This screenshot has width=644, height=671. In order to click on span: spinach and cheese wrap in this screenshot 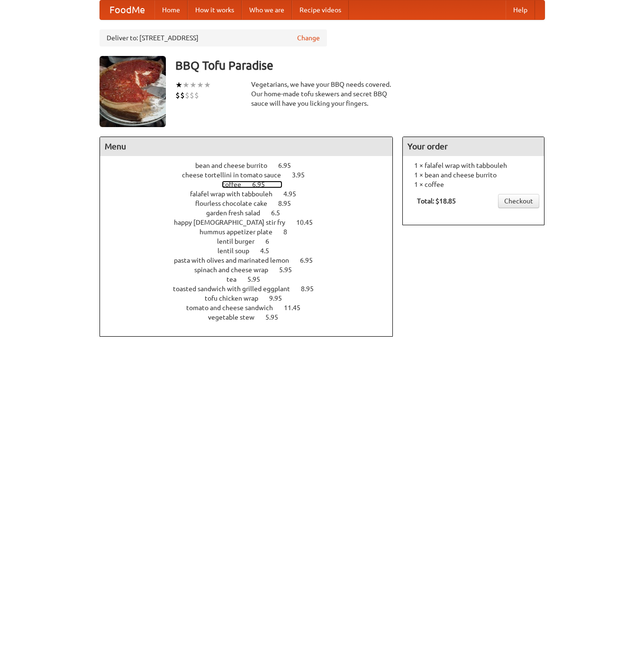, I will do `click(236, 269)`.